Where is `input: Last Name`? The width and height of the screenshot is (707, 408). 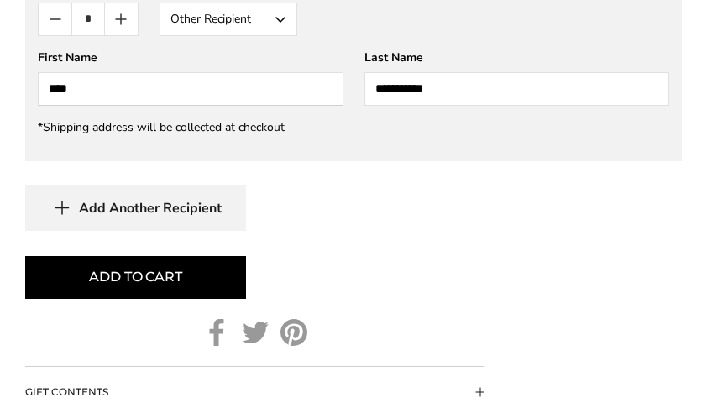
input: Last Name is located at coordinates (518, 89).